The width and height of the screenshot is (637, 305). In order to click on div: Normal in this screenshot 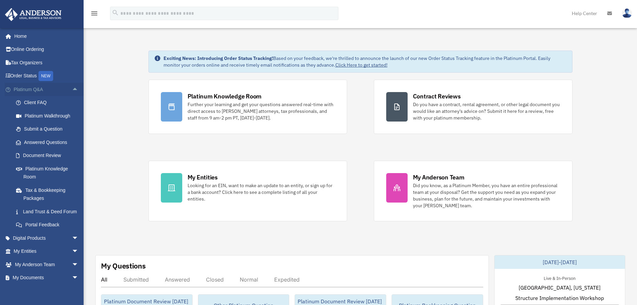, I will do `click(249, 279)`.